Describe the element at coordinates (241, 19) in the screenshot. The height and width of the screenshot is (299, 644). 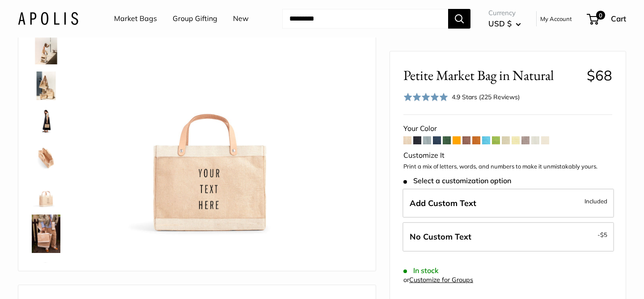
I see `a: New` at that location.